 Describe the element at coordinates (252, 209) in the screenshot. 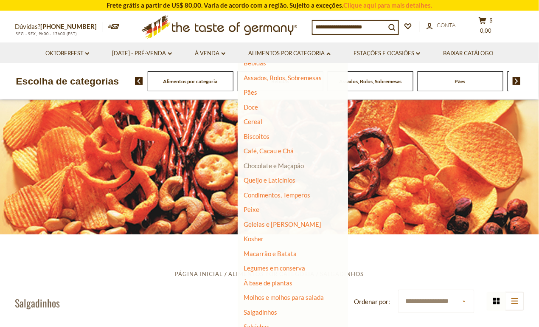

I see `font: Peixe` at that location.